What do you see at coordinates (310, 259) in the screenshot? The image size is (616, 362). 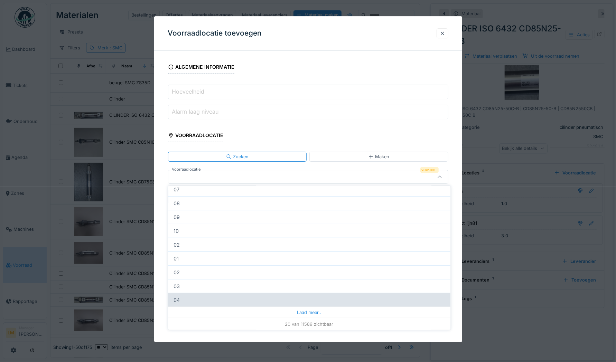 I see `div: 01` at bounding box center [310, 259].